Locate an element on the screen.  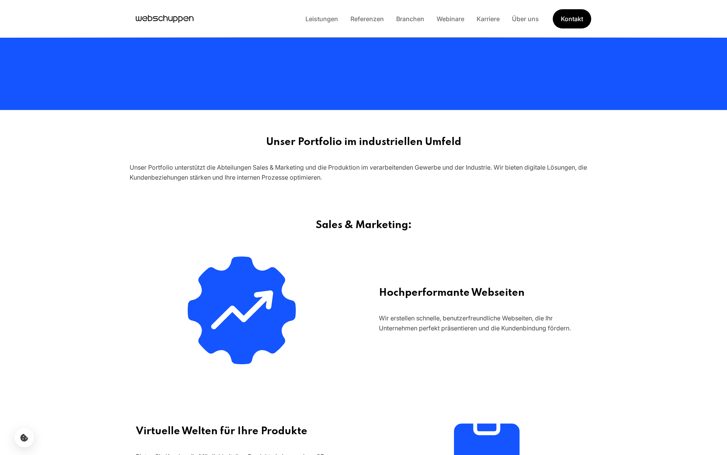
a: Karriere is located at coordinates (488, 19).